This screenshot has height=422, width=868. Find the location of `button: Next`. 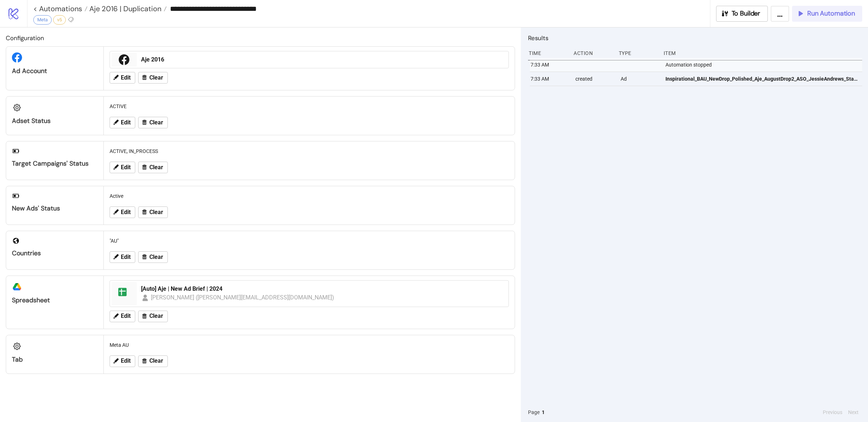

button: Next is located at coordinates (854, 412).